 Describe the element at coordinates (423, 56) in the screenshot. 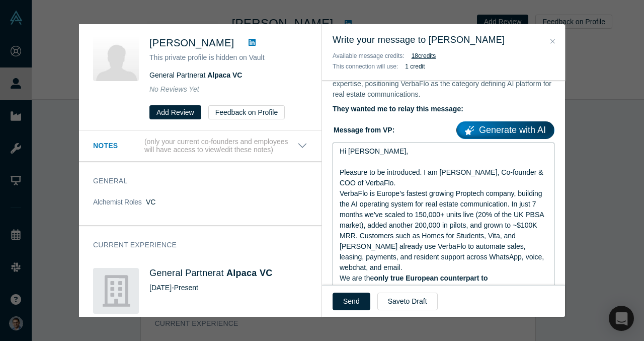

I see `button: 18credits` at that location.